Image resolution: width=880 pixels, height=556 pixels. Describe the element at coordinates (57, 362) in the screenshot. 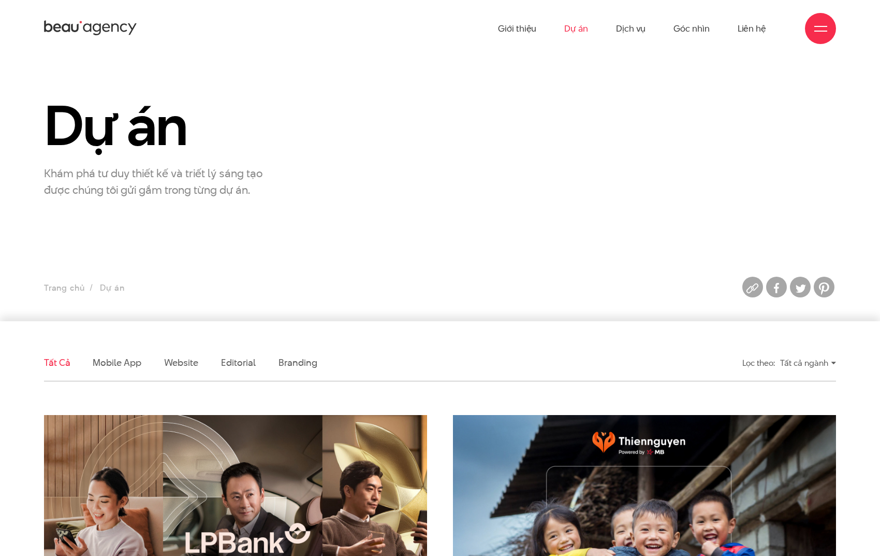

I see `a: Tất cả` at that location.